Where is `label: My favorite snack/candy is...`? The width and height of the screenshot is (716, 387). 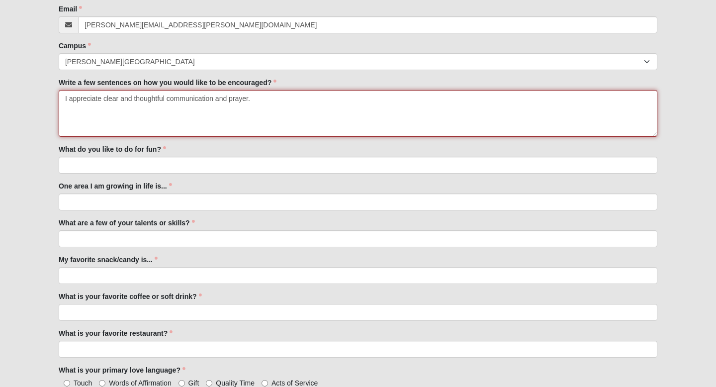 label: My favorite snack/candy is... is located at coordinates (108, 260).